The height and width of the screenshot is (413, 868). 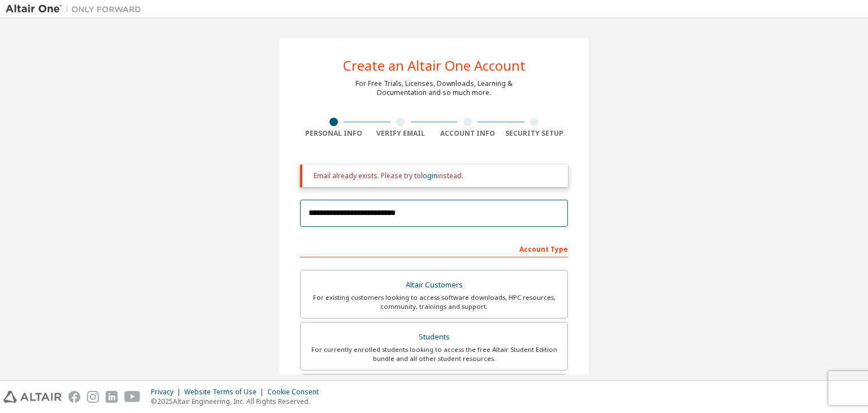 I want to click on div: Account Type, so click(x=434, y=248).